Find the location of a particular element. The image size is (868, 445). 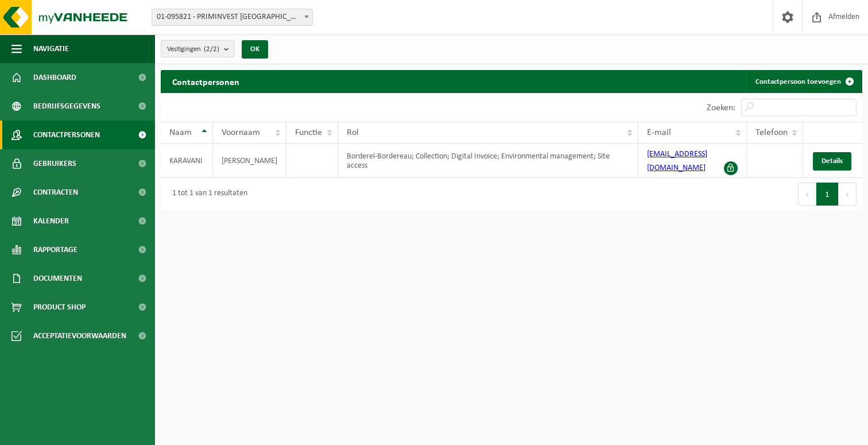

span: Product Shop is located at coordinates (59, 307).